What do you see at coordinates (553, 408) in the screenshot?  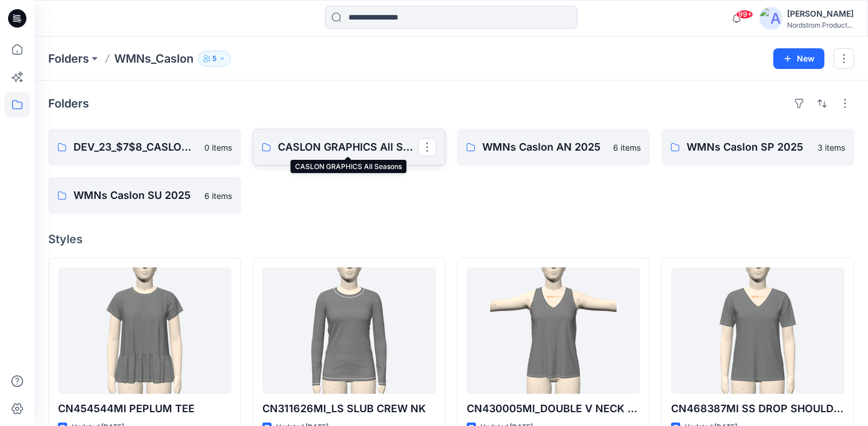 I see `p: CN430005MI_DOUBLE V NECK TANK` at bounding box center [553, 408].